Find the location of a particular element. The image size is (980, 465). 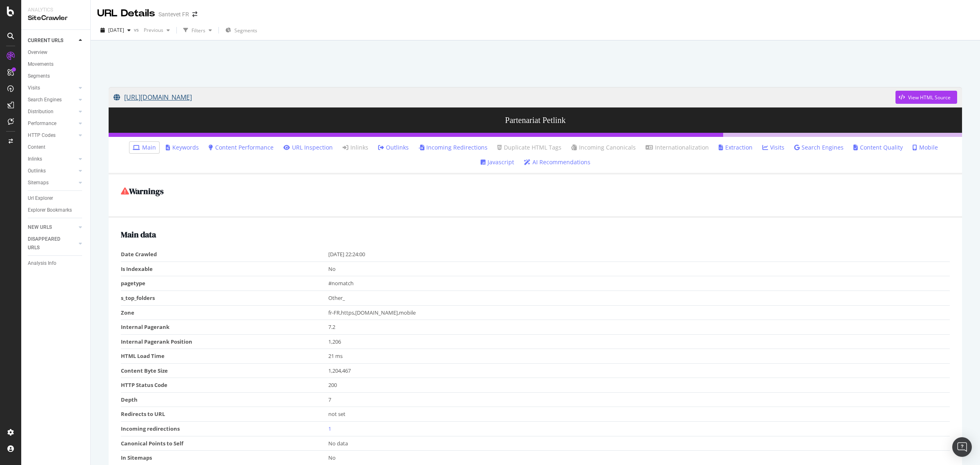

div: Performance is located at coordinates (42, 123).